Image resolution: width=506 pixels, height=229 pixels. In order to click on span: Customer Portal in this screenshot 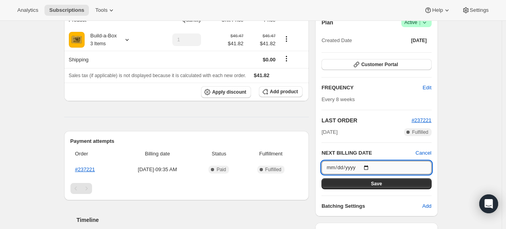, I will do `click(379, 64)`.